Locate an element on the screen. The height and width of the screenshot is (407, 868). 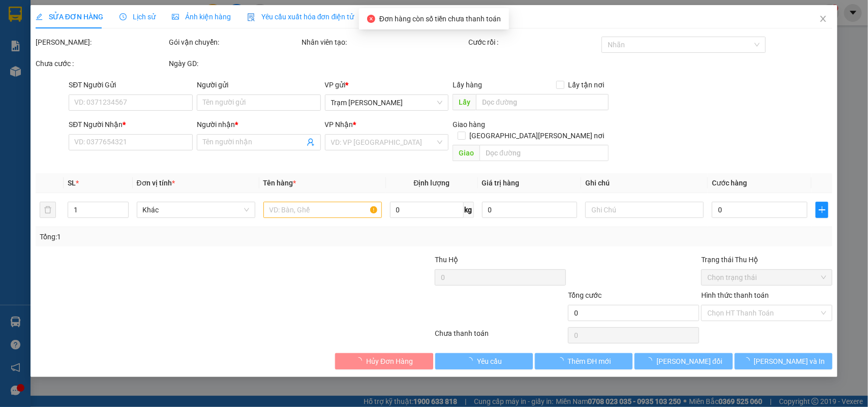
button: Yêu cầu is located at coordinates (484, 361).